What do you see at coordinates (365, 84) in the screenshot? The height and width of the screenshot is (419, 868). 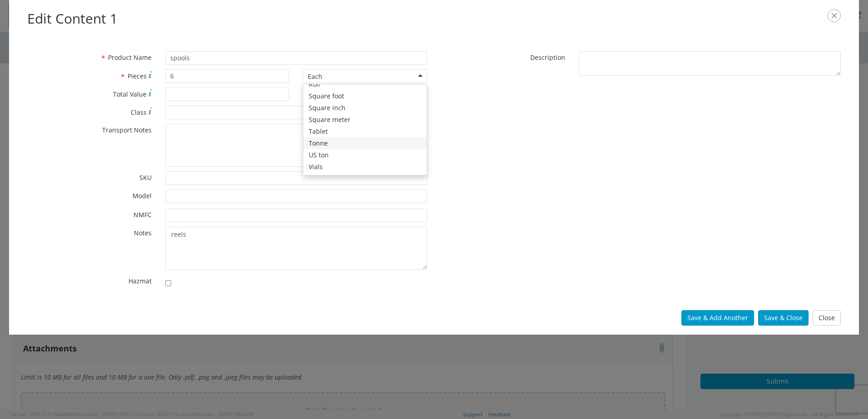 I see `div: Roll` at bounding box center [365, 84].